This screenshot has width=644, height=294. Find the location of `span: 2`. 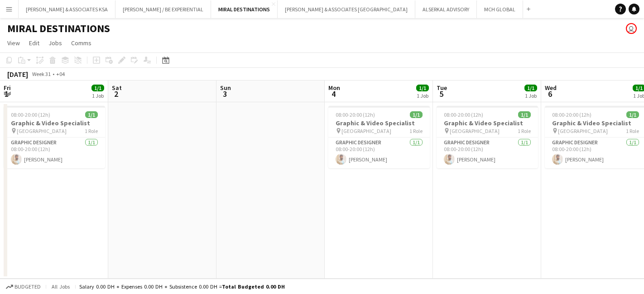

span: 2 is located at coordinates (116, 94).